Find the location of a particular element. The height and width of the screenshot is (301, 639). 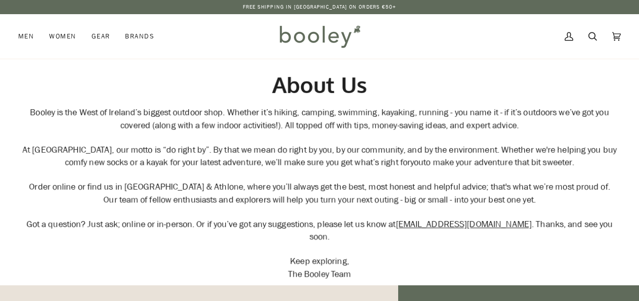

a: Brands is located at coordinates (140, 36).